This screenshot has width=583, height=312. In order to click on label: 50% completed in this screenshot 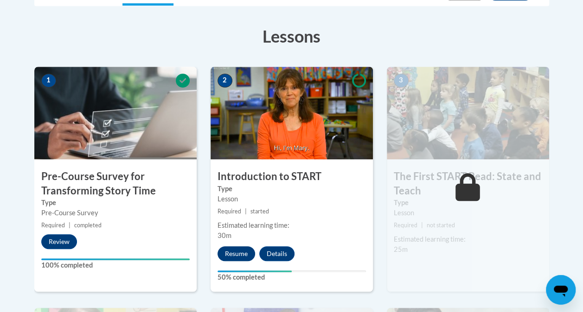, I will do `click(292, 278)`.